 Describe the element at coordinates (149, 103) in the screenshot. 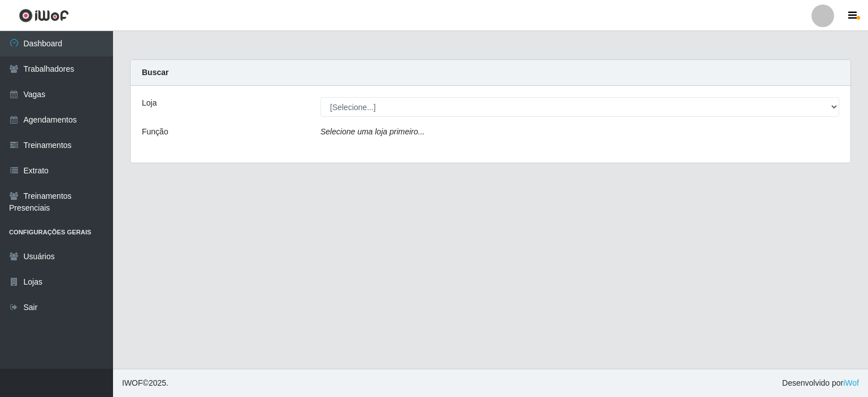

I see `label: Loja` at that location.